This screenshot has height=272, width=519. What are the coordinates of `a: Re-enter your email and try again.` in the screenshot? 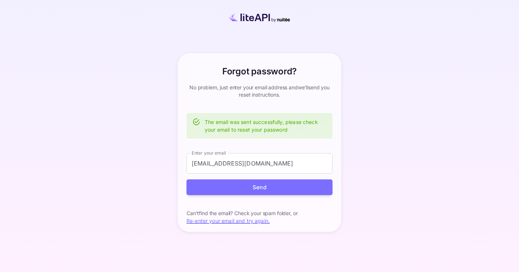 It's located at (228, 221).